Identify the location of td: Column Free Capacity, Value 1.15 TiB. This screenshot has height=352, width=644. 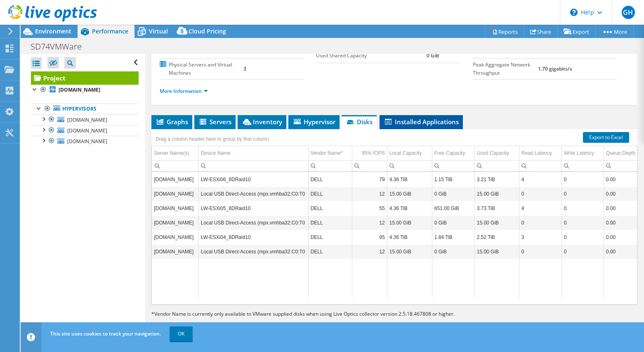
(453, 179).